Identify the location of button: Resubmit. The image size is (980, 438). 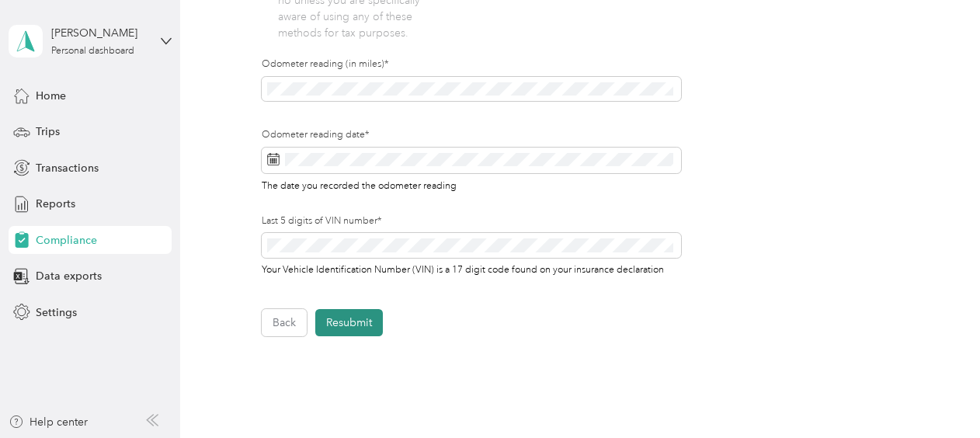
(349, 322).